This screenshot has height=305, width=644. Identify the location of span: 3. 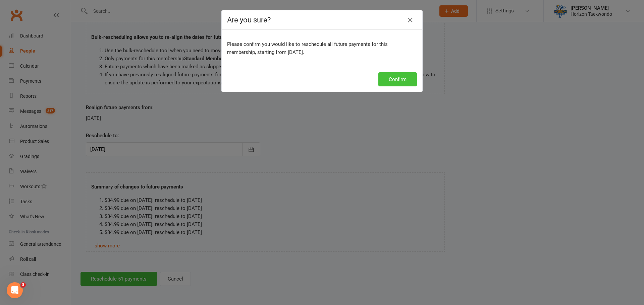
(23, 285).